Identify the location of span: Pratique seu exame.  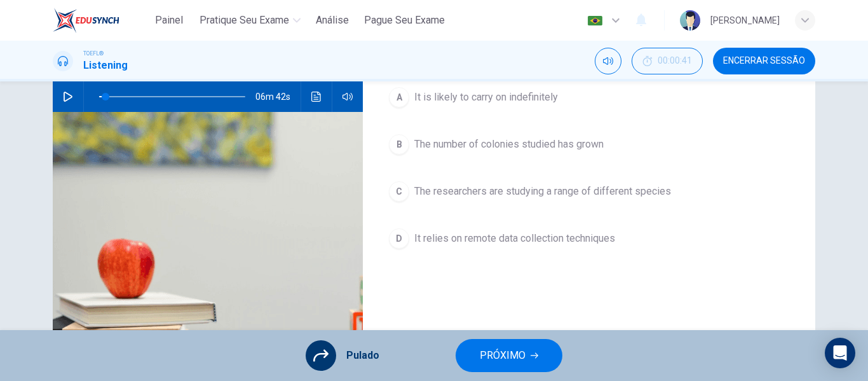
(244, 20).